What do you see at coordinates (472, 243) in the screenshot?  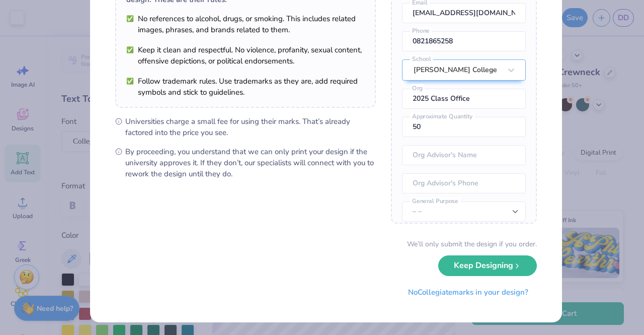 I see `div: We’ll only submit the design if you order.` at bounding box center [472, 243].